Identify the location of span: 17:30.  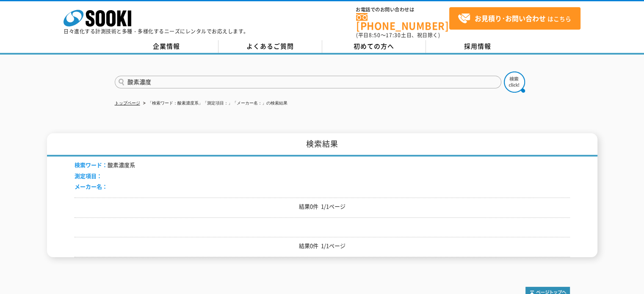
(393, 35).